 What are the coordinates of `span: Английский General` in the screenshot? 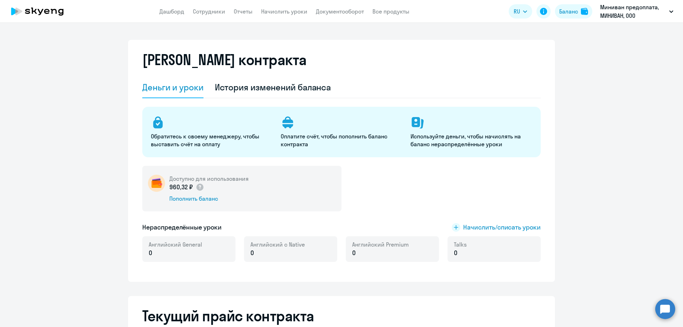 It's located at (175, 244).